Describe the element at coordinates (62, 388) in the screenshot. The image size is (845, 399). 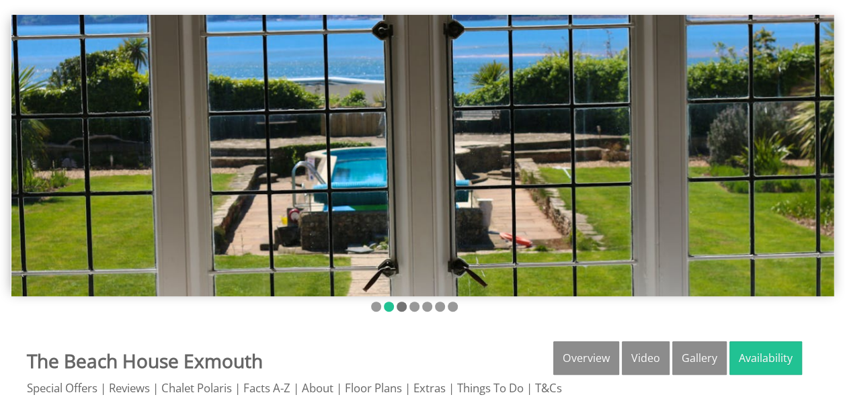
I see `a: Special Offers` at that location.